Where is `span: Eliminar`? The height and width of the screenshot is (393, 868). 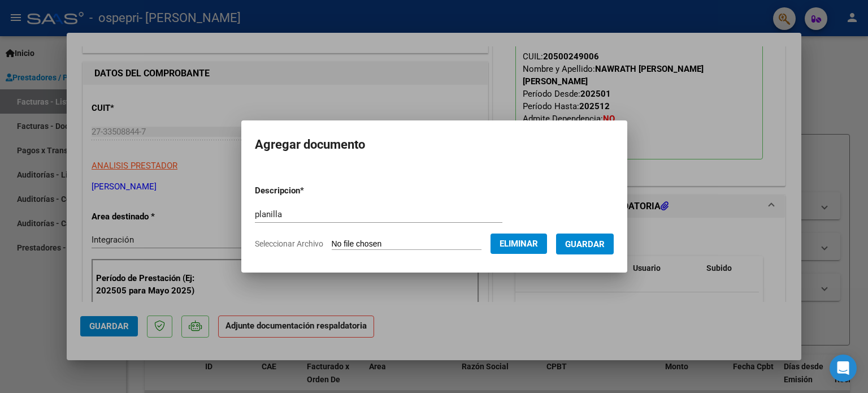 span: Eliminar is located at coordinates (519, 243).